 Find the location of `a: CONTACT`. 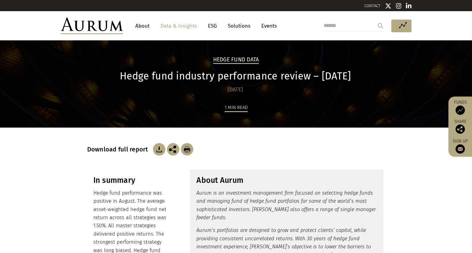

a: CONTACT is located at coordinates (372, 6).